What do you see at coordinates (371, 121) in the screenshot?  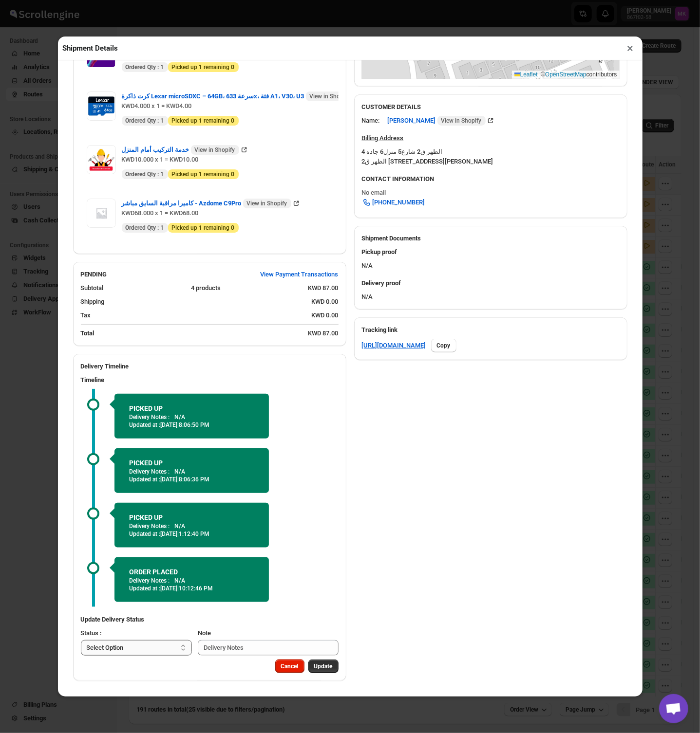 I see `div: Name:` at bounding box center [371, 121].